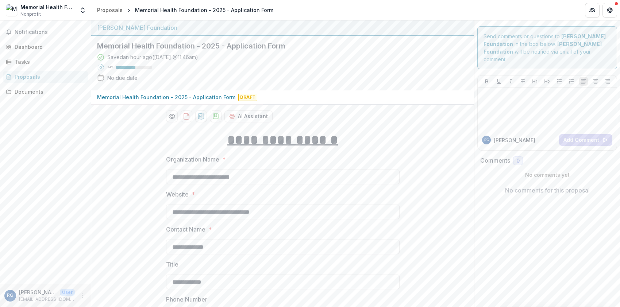  I want to click on button: Heading 1, so click(535, 81).